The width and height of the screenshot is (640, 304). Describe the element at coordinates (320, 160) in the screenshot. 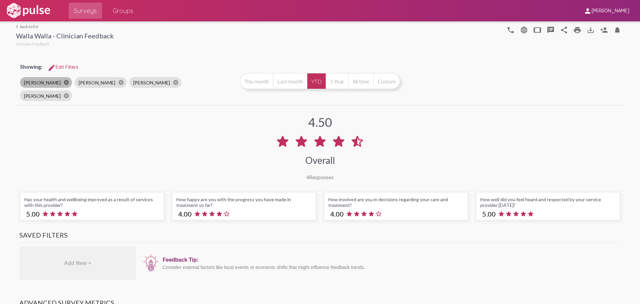

I see `div: Overall` at that location.